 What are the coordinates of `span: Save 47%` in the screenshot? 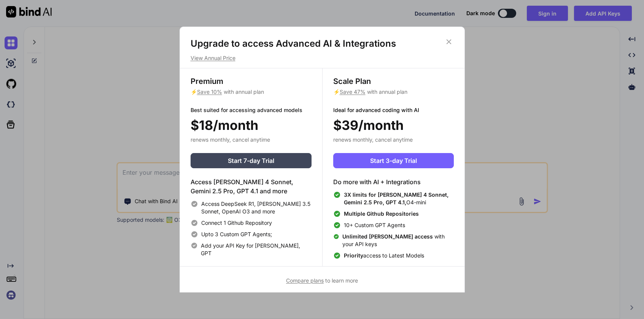 It's located at (353, 91).